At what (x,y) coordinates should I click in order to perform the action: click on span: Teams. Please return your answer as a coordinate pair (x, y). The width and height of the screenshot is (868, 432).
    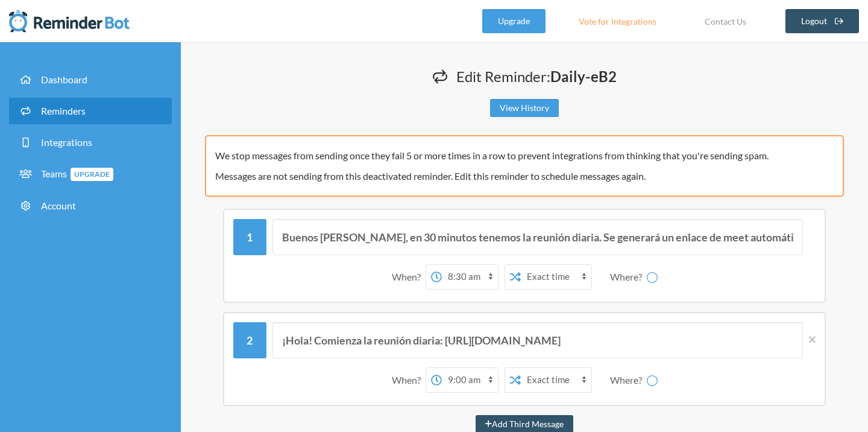
    Looking at the image, I should click on (77, 173).